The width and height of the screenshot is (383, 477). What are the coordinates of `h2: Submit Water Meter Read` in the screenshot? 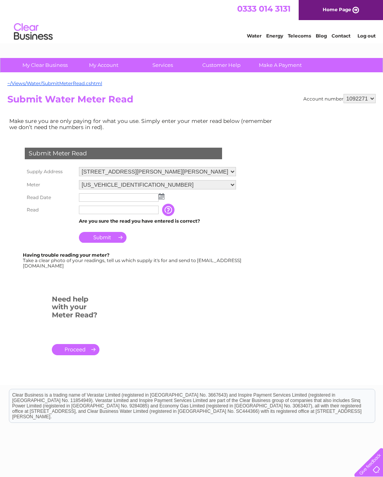 It's located at (191, 101).